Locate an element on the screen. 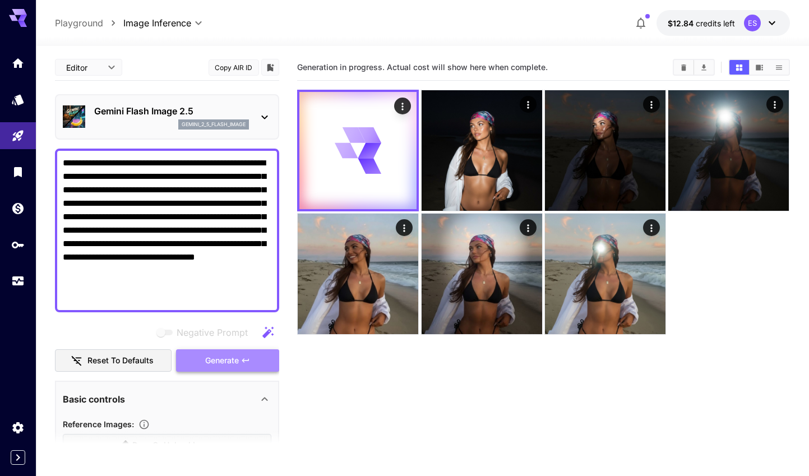 Image resolution: width=809 pixels, height=476 pixels. span: Negative Prompt is located at coordinates (212, 333).